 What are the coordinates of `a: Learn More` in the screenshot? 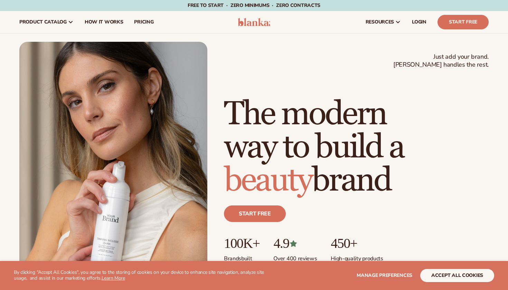 It's located at (113, 278).